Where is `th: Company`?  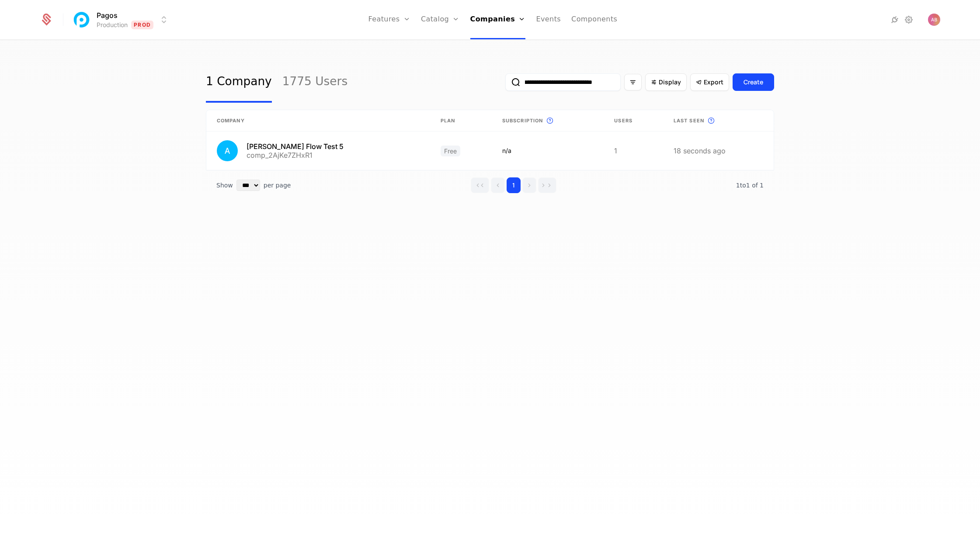 th: Company is located at coordinates (318, 121).